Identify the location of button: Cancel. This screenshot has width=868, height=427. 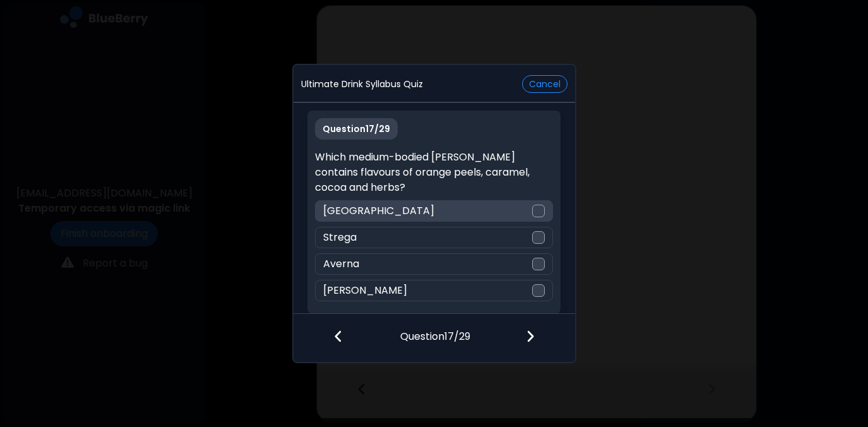
(545, 84).